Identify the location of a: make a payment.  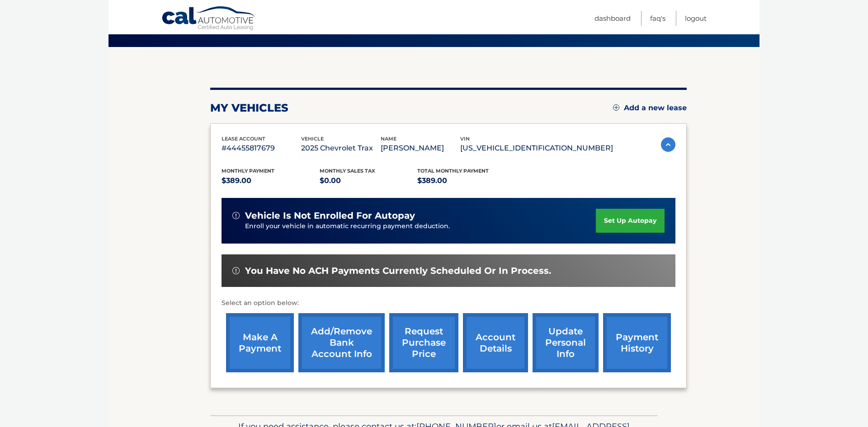
(260, 342).